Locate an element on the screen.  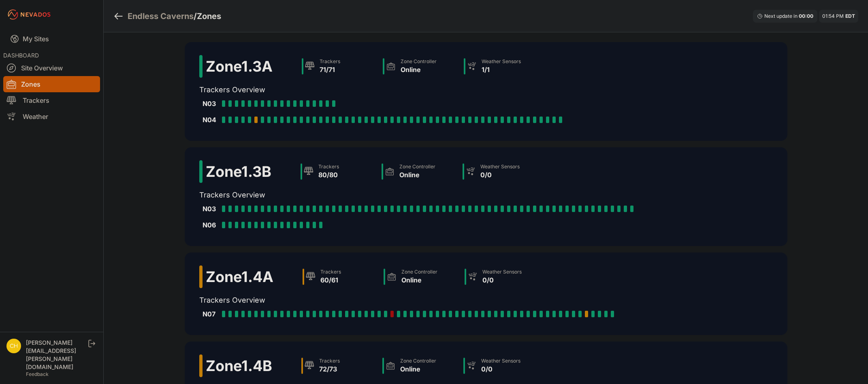
a: Zones is located at coordinates (51, 84).